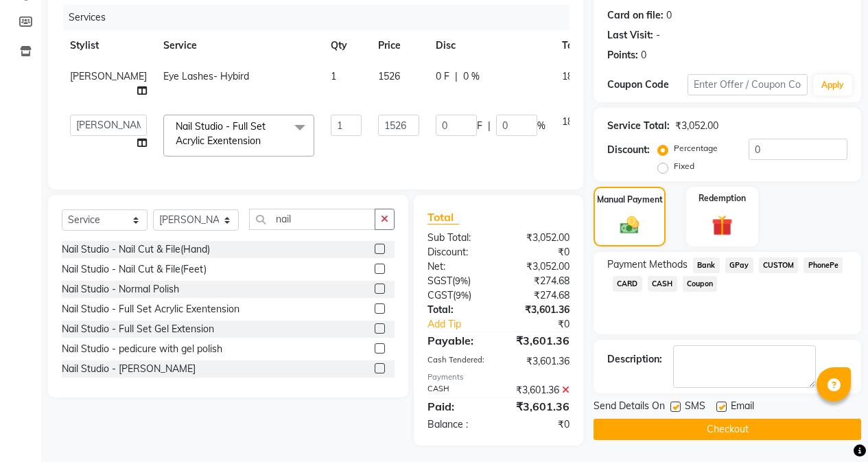  I want to click on label: Redemption, so click(722, 199).